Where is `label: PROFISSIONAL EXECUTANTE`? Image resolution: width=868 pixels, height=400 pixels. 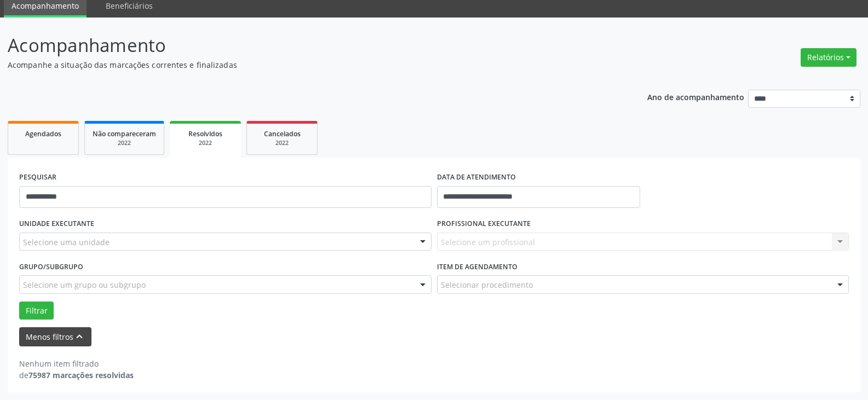
label: PROFISSIONAL EXECUTANTE is located at coordinates (484, 223).